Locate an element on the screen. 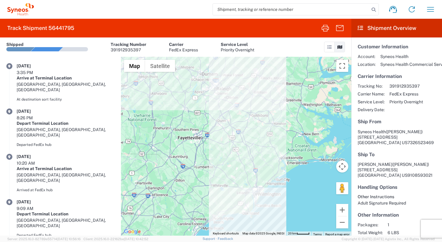 This screenshot has width=442, height=242. span: Account: is located at coordinates (366, 56).